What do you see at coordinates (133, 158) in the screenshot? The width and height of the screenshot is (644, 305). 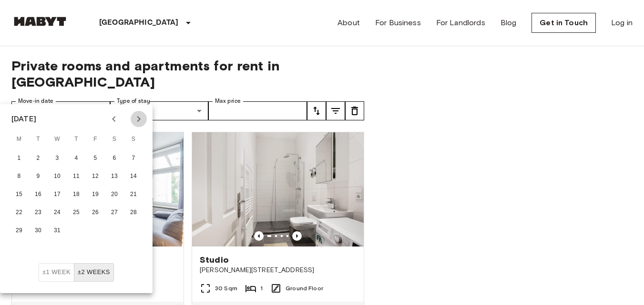 I see `button: 7` at bounding box center [133, 158].